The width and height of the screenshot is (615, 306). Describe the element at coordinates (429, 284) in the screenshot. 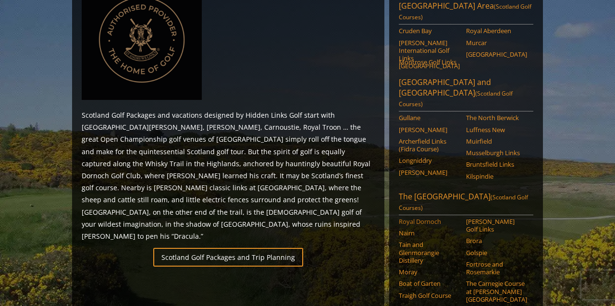

I see `a: Boat of Garten` at that location.